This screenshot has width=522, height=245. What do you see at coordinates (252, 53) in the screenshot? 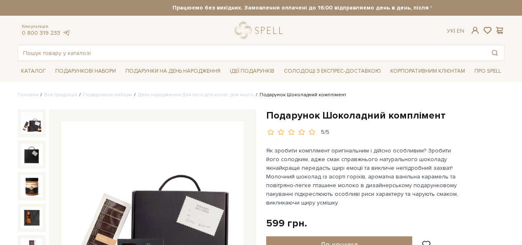
I see `input: Пошук товару у каталозі` at bounding box center [252, 53].